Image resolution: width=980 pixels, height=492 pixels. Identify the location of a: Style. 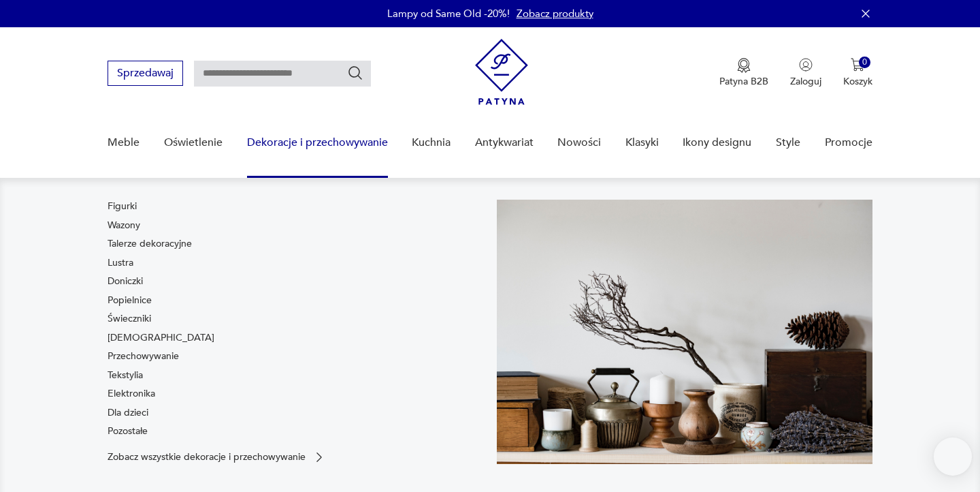
(788, 143).